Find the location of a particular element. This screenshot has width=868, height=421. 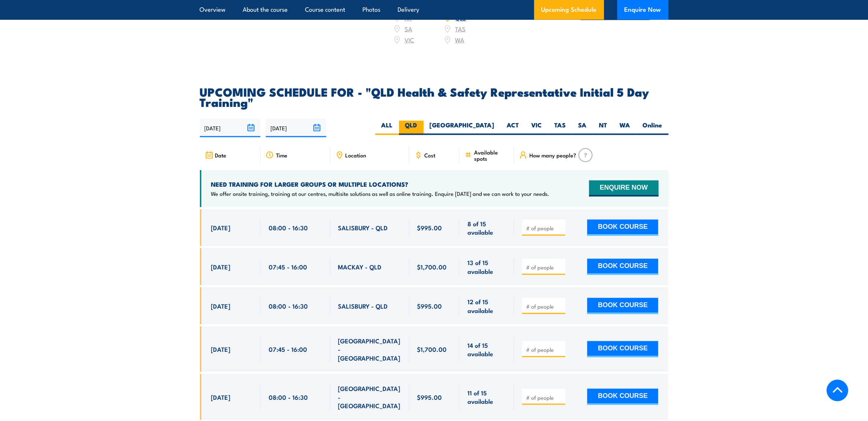

h2: UPCOMING SCHEDULE FOR - "QLD Health & Safety Representative Initial 5 Day Training" is located at coordinates (435, 97).